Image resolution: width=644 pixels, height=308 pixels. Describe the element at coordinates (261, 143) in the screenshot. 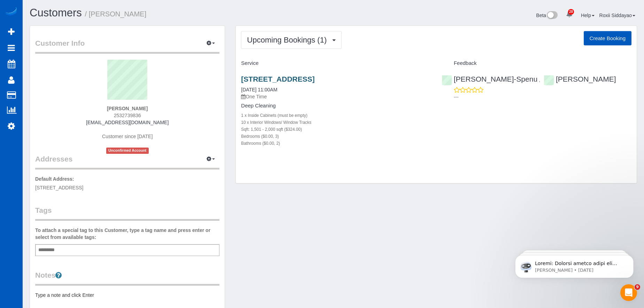

I see `small: Bathrooms ($0.00, 2)` at that location.